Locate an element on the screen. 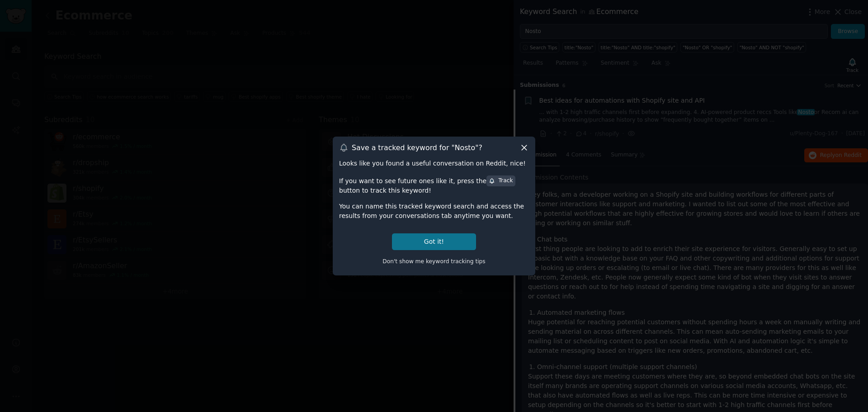  h3: Save a tracked keyword for " Nosto "? is located at coordinates (417, 147).